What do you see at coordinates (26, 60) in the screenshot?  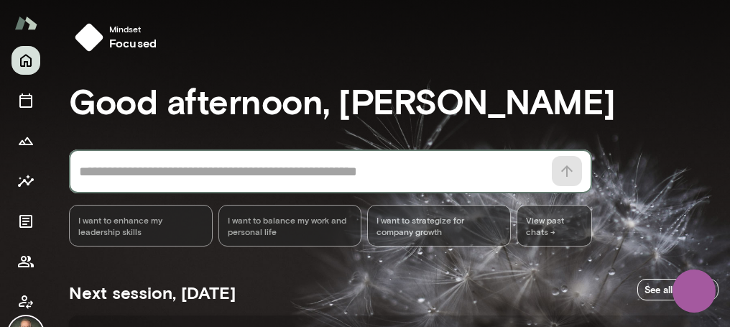 I see `button: Home` at bounding box center [26, 60].